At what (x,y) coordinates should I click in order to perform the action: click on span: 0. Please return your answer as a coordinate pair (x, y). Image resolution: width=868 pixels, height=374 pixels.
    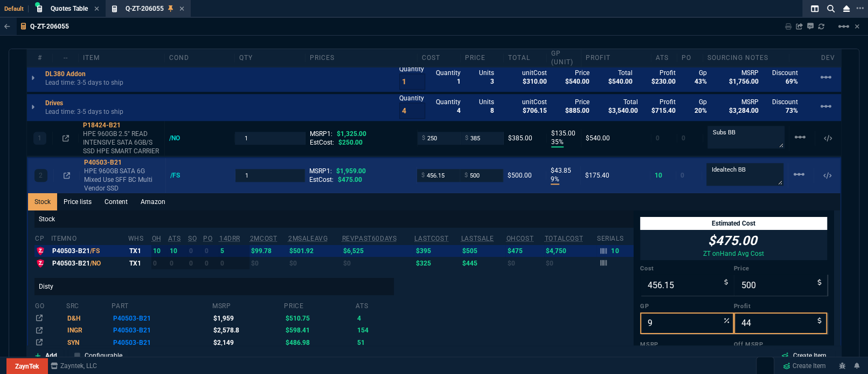
    Looking at the image, I should click on (657, 138).